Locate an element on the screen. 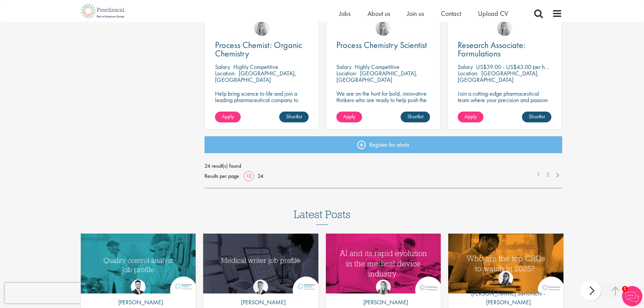  a: About us is located at coordinates (379, 13).